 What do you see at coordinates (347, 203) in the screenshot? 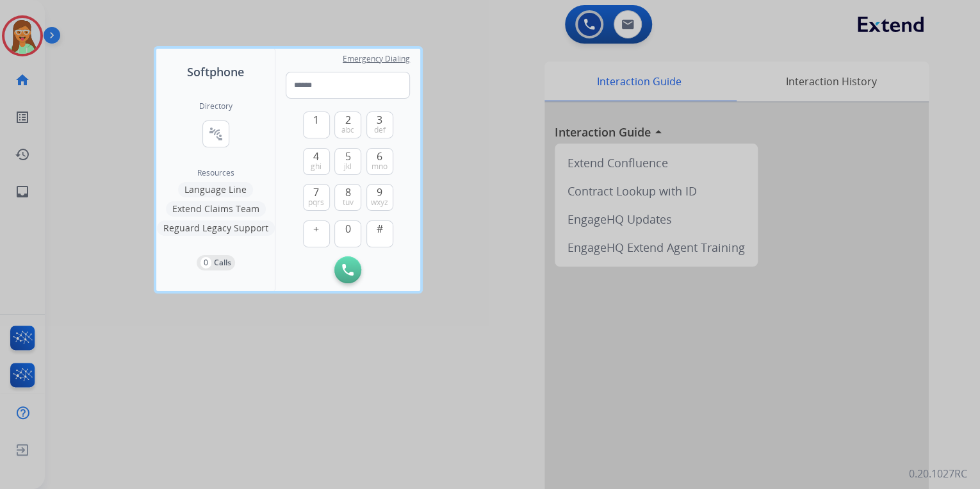
I see `span: tuv` at bounding box center [347, 203].